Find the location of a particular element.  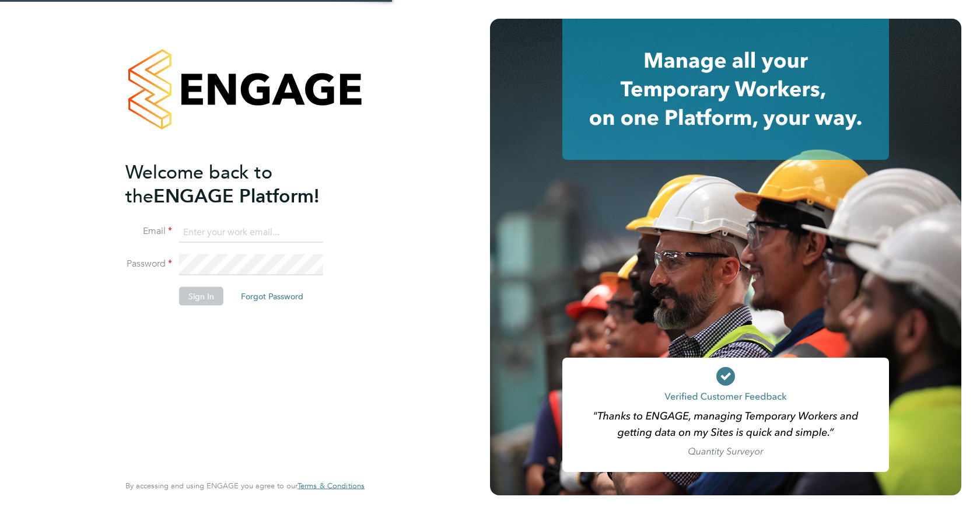

button: Forgot Password is located at coordinates (272, 296).